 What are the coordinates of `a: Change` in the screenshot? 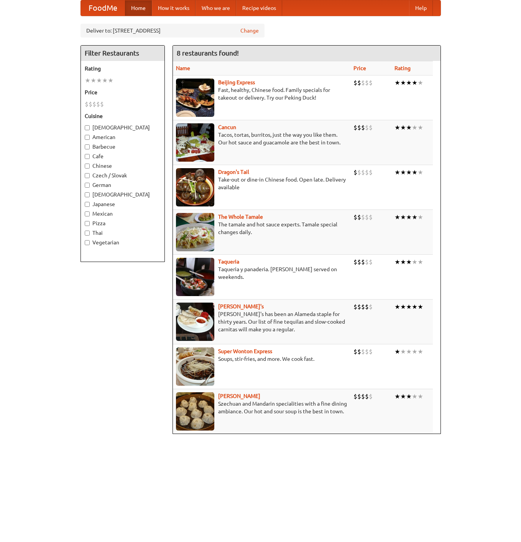 It's located at (250, 31).